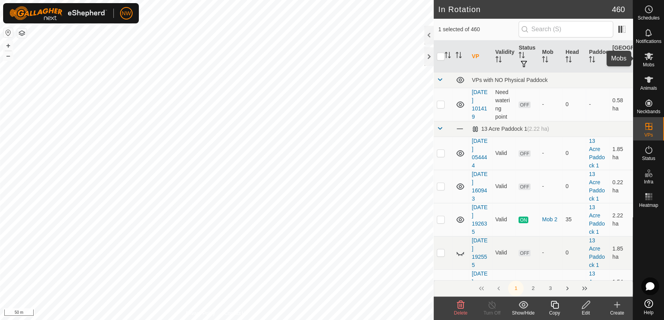 This screenshot has height=320, width=664. I want to click on span: 1 selected of 460, so click(478, 29).